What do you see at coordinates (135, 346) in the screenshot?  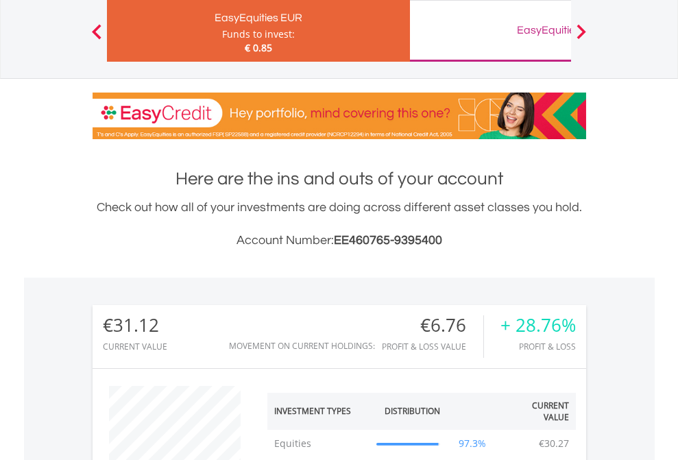 I see `div: CURRENT VALUE` at bounding box center [135, 346].